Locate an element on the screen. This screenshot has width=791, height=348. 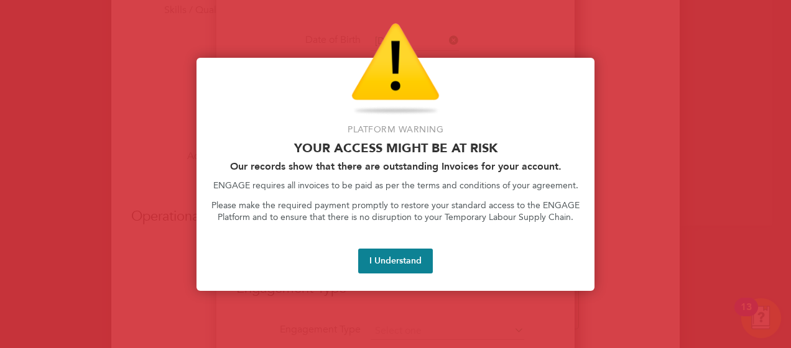
h2: Our records show that there are outstanding Invoices for your account. is located at coordinates (396, 166).